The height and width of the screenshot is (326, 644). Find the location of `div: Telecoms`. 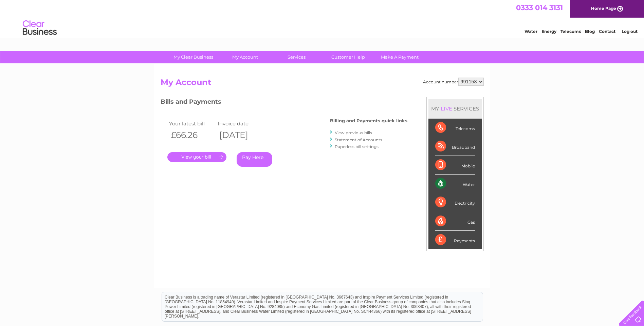

div: Telecoms is located at coordinates (455, 128).